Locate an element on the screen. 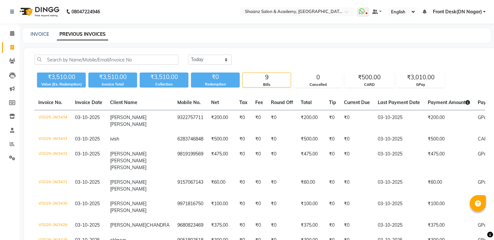 The image size is (494, 240). div: GPay is located at coordinates (421, 84).